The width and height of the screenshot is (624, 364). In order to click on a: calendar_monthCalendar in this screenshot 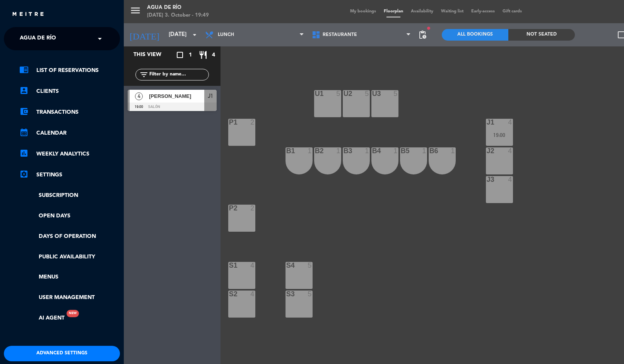, I will do `click(70, 133)`.